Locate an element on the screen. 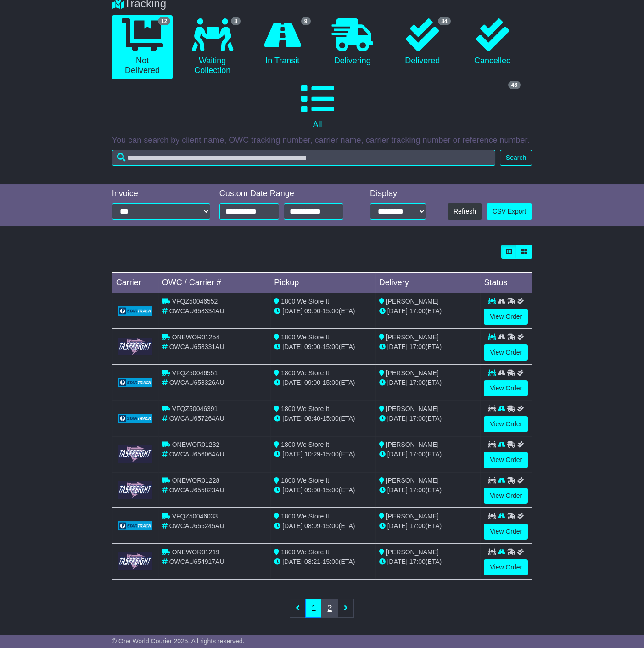 This screenshot has width=644, height=648. span: ONEWOR01219 is located at coordinates (196, 552).